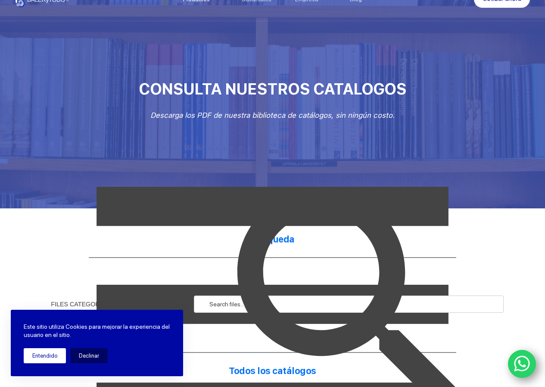 Image resolution: width=545 pixels, height=387 pixels. What do you see at coordinates (45, 355) in the screenshot?
I see `button: Entendido` at bounding box center [45, 355].